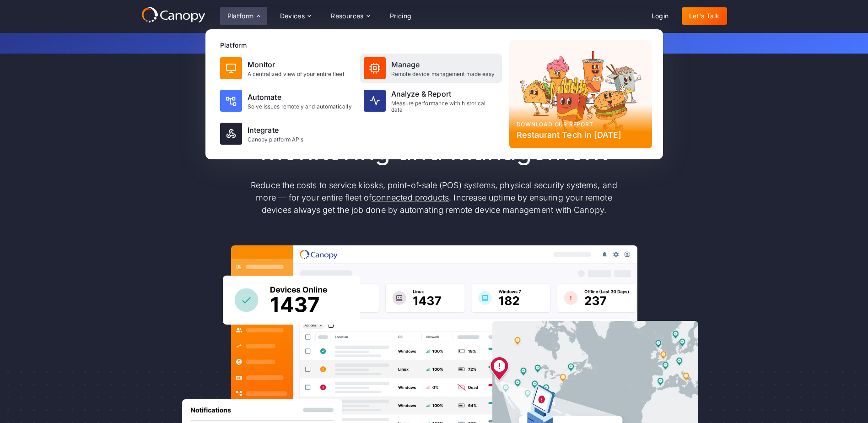 This screenshot has width=868, height=423. I want to click on a: Let's Talk, so click(704, 16).